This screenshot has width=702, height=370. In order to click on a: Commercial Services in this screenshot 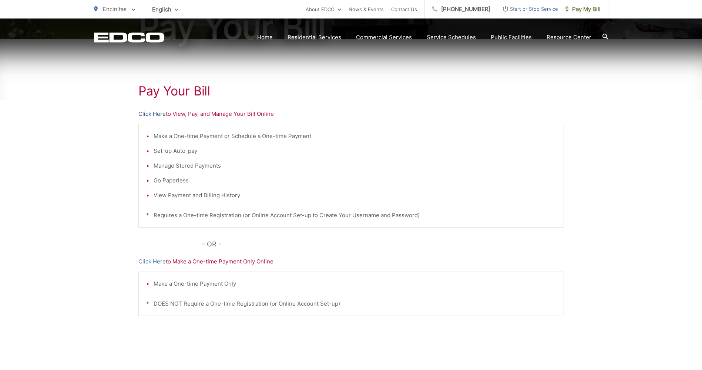, I will do `click(384, 37)`.